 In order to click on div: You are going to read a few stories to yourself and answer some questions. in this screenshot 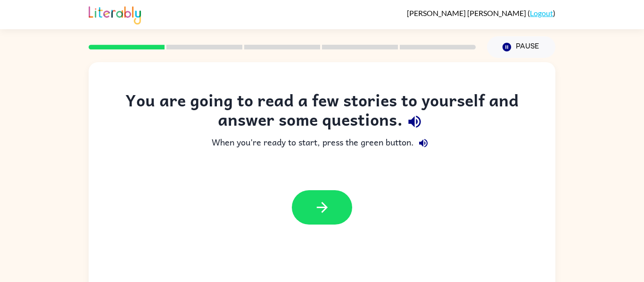, I will do `click(322, 112)`.